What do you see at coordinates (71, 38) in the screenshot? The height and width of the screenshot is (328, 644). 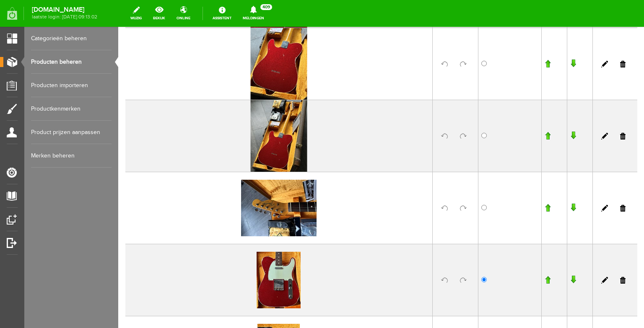 I see `a: Categorieën beheren` at bounding box center [71, 38].